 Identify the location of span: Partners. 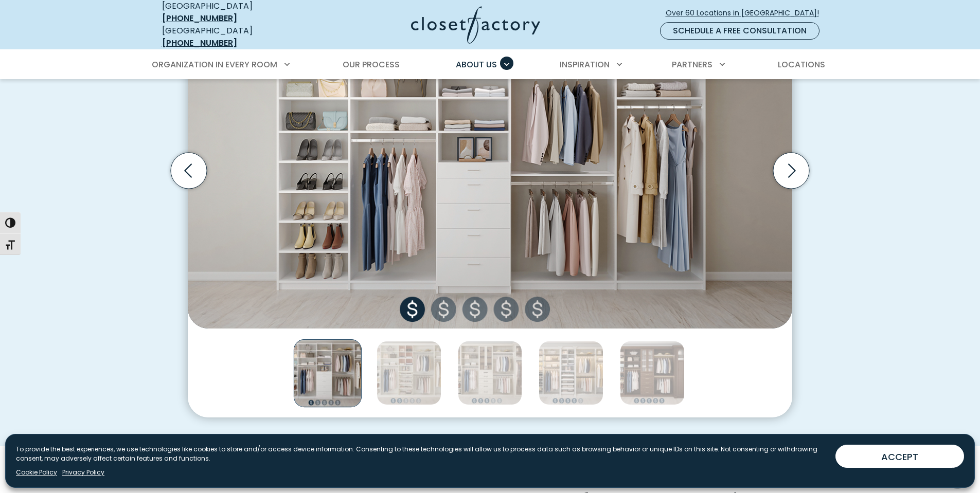
(692, 64).